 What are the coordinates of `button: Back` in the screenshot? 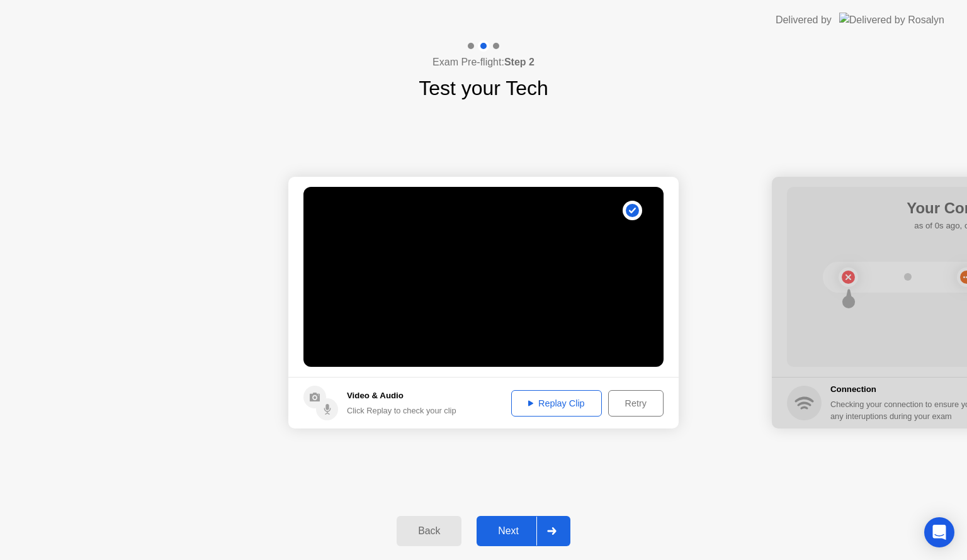 It's located at (429, 531).